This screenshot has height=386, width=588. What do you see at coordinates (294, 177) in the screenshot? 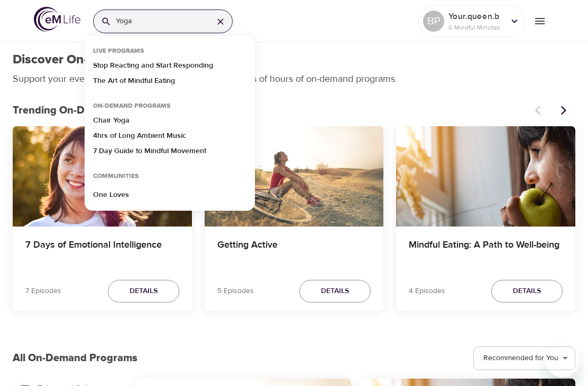
I see `button: Getting Active` at bounding box center [294, 177].